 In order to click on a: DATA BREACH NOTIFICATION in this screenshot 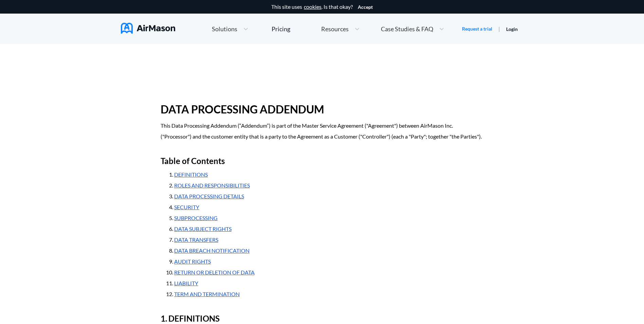, I will do `click(212, 250)`.